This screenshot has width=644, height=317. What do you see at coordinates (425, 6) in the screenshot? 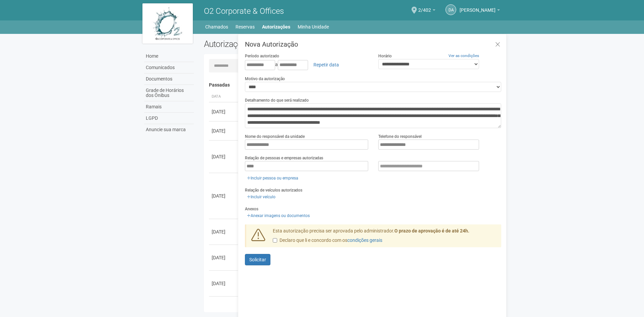
I see `span: 2/402` at bounding box center [425, 6].